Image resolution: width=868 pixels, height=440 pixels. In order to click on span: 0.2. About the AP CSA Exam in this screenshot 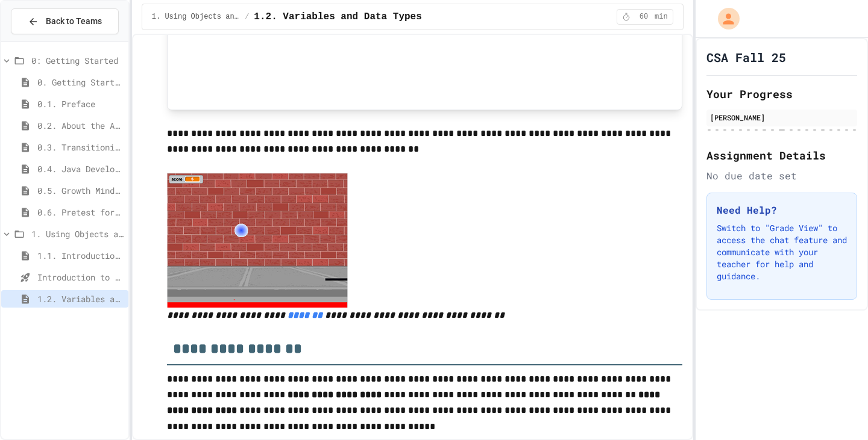, I will do `click(80, 125)`.